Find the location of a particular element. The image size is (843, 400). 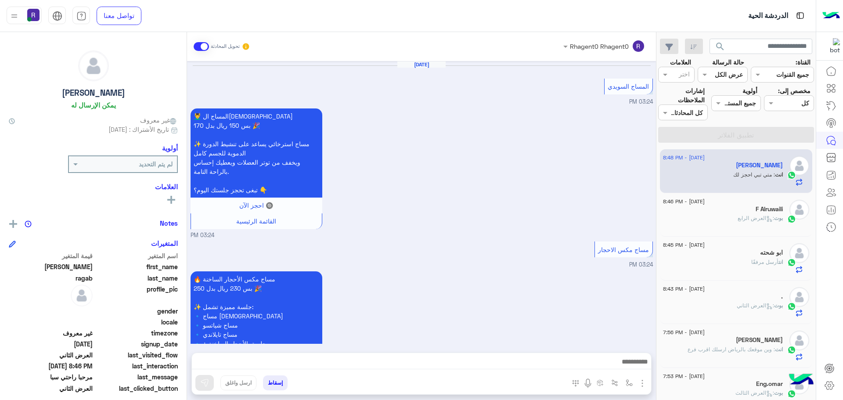

span: last_name is located at coordinates (136, 278).